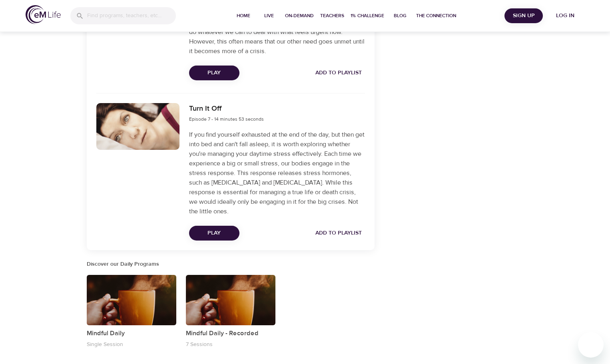  Describe the element at coordinates (523, 16) in the screenshot. I see `button: Sign Up` at that location.